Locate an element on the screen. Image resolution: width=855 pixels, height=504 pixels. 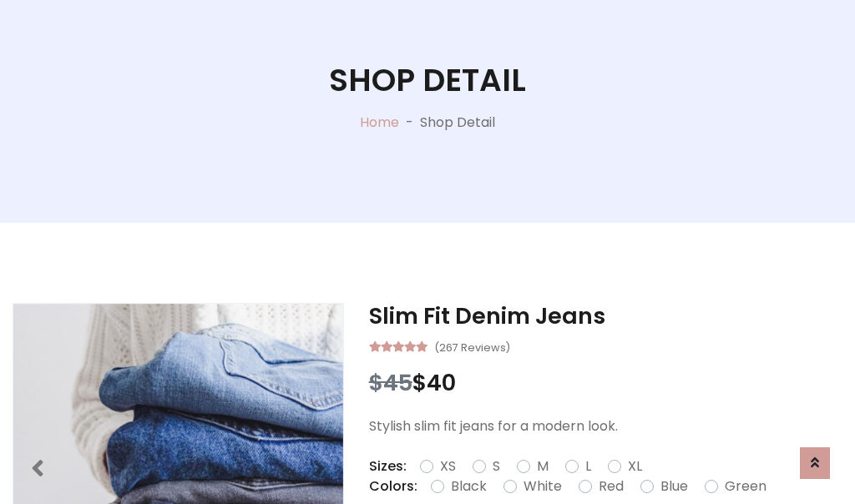
a: Home is located at coordinates (379, 121).